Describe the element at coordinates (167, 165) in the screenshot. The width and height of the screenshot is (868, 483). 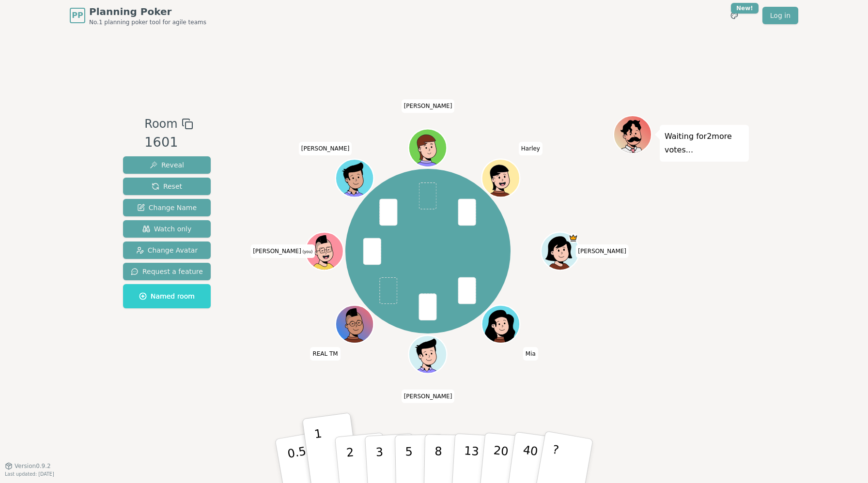
I see `span: Reveal` at that location.